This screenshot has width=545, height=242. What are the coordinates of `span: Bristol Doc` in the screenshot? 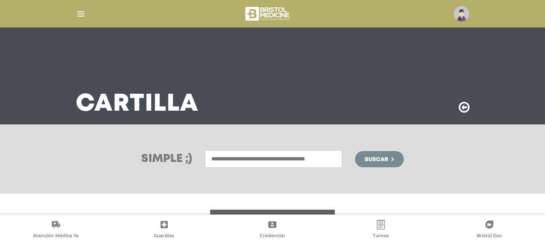 It's located at (489, 236).